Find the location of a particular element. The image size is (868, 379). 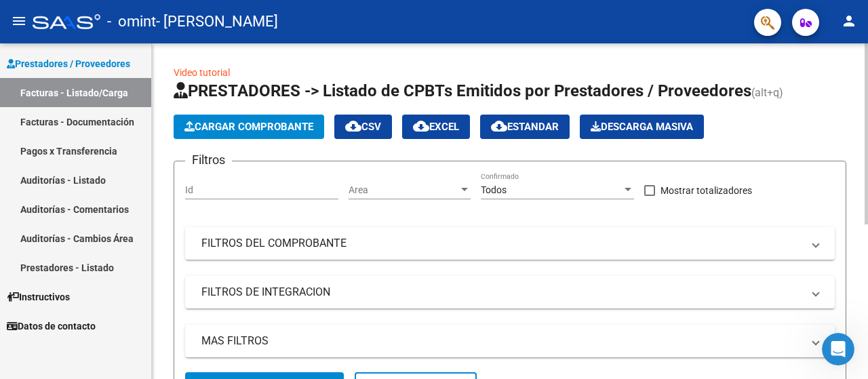

span: PRESTADORES -> Listado de CPBTs Emitidos por Prestadores / Proveedores is located at coordinates (462, 91).